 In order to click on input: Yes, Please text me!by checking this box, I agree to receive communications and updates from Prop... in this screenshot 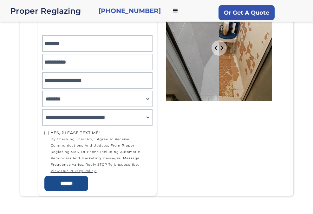, I will do `click(46, 133)`.